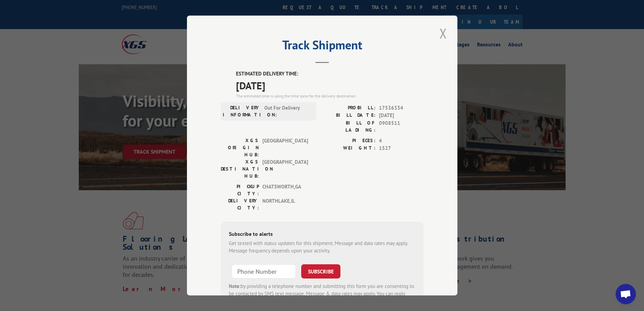  I want to click on div: Subscribe to alerts, so click(322, 234).